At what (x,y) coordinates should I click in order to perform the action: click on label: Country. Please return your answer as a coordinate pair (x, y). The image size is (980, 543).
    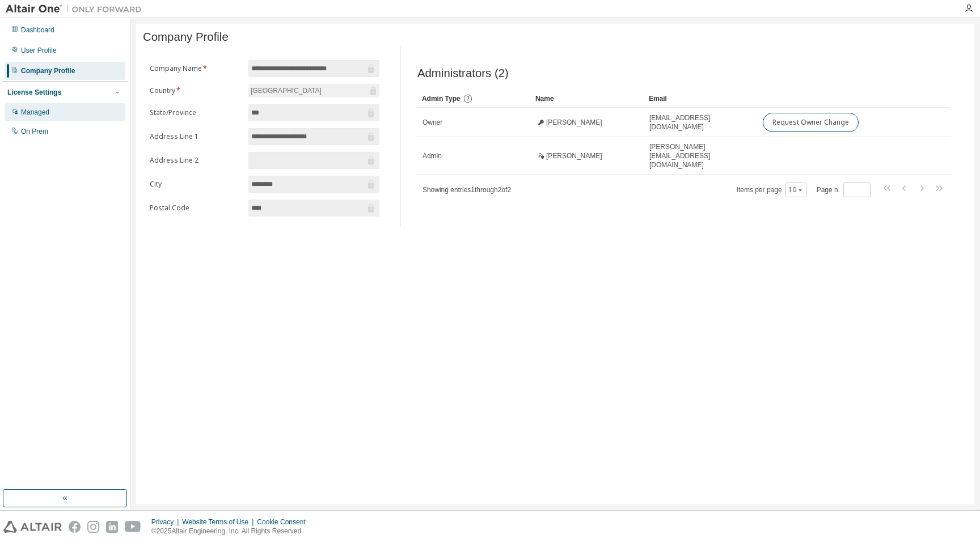
    Looking at the image, I should click on (196, 91).